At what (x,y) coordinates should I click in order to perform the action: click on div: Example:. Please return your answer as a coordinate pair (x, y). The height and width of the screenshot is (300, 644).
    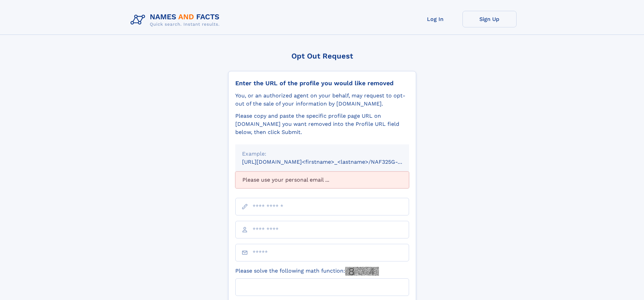
    Looking at the image, I should click on (322, 154).